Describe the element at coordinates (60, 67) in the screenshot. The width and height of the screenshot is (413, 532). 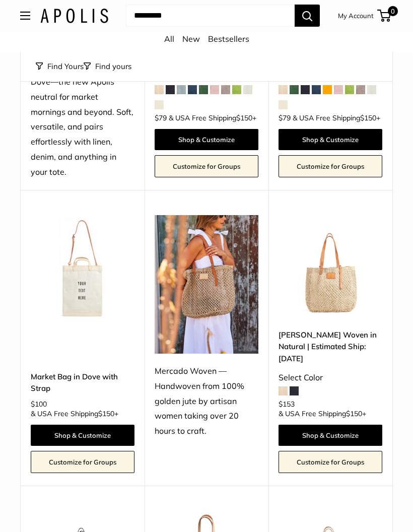
I see `button: Find Yours` at that location.